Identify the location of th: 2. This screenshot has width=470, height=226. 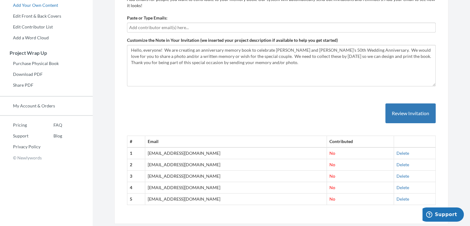
(136, 165).